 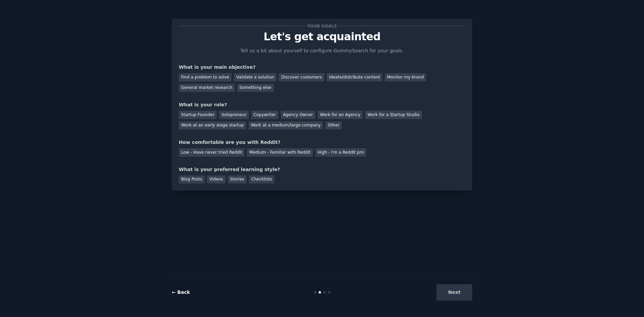 I want to click on div: Work at an early stage startup, so click(x=212, y=126).